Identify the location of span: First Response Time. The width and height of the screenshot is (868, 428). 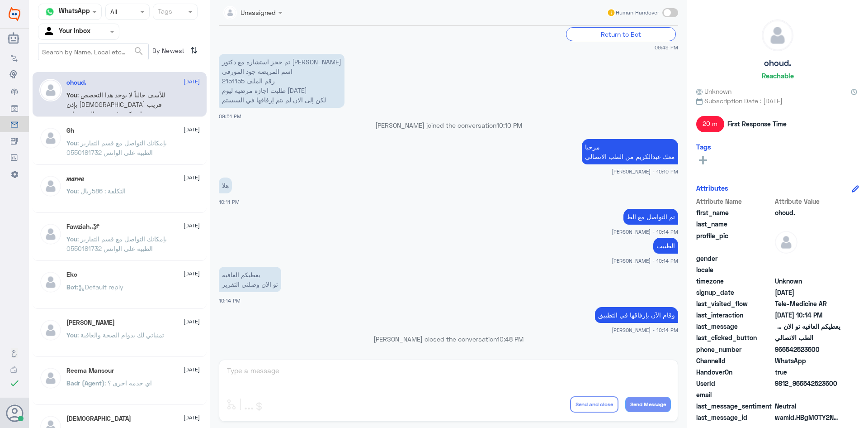
(757, 124).